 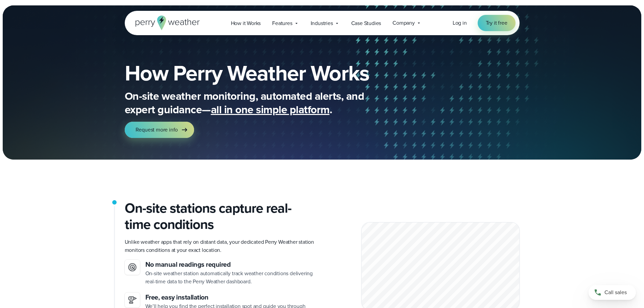 I want to click on a: Request more info, so click(x=159, y=130).